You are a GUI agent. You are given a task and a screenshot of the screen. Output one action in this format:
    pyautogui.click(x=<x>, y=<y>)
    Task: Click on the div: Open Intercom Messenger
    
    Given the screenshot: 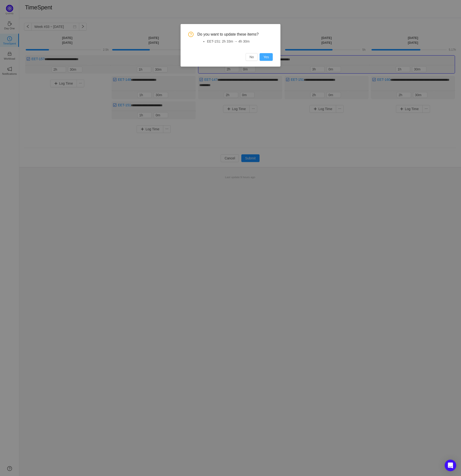 What is the action you would take?
    pyautogui.click(x=450, y=465)
    